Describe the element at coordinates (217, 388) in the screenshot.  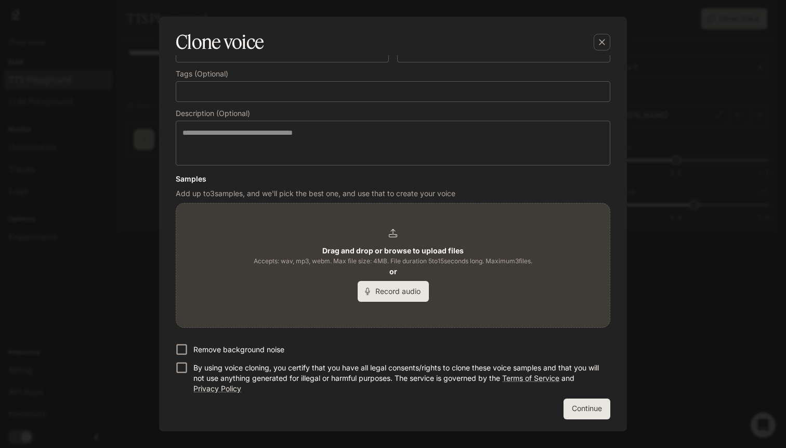
I see `a: Privacy Policy` at that location.